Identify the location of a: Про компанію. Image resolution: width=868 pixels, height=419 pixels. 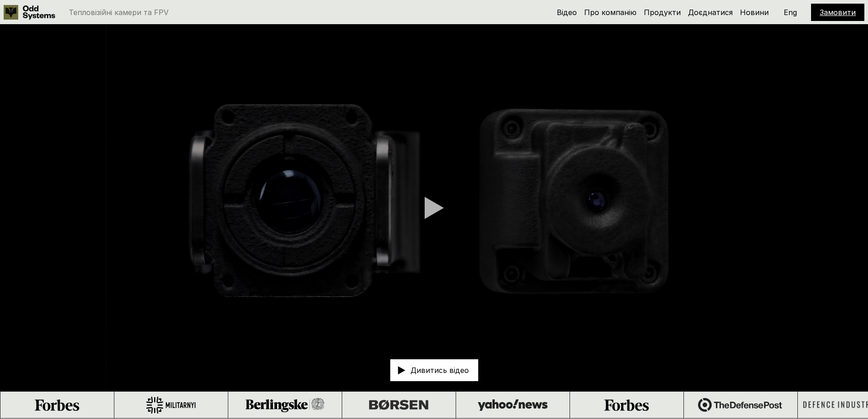
(610, 12).